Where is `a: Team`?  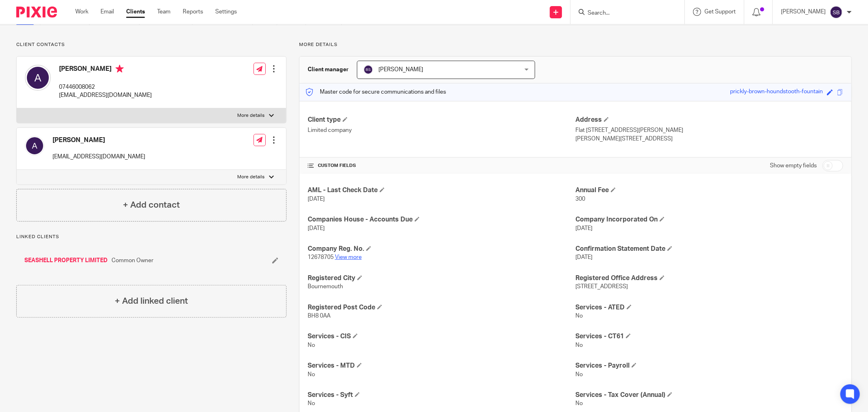
a: Team is located at coordinates (164, 12).